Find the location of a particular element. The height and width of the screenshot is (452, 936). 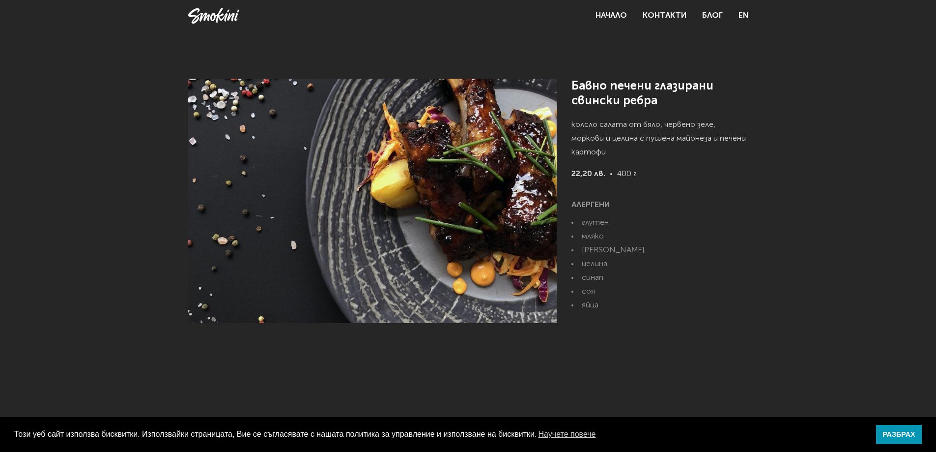

li: синап is located at coordinates (660, 278).